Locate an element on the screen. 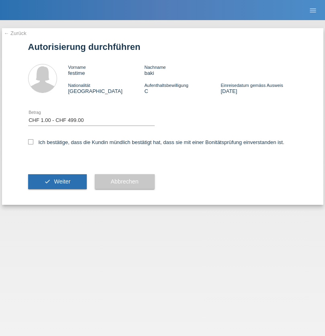  button: check Weiter is located at coordinates (58, 182).